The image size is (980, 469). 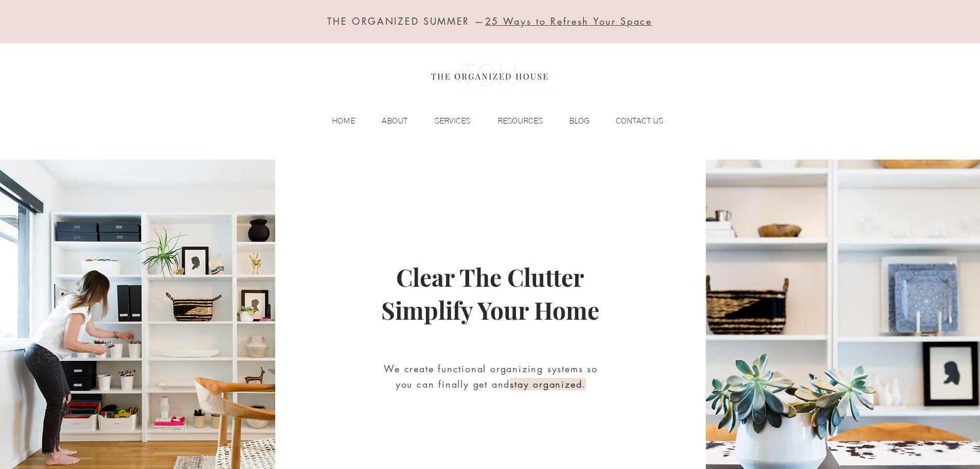 I want to click on a: 25 Ways to Refresh Your Space, so click(x=569, y=21).